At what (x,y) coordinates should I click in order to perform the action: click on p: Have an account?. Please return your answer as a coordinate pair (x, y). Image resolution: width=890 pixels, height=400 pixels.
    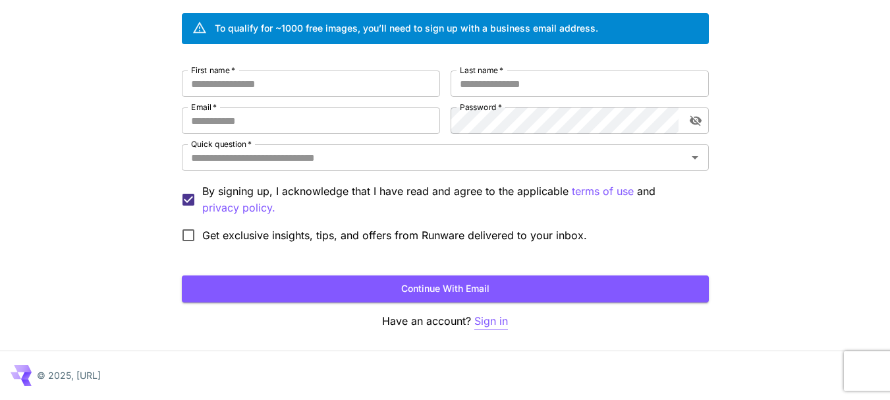
    Looking at the image, I should click on (445, 321).